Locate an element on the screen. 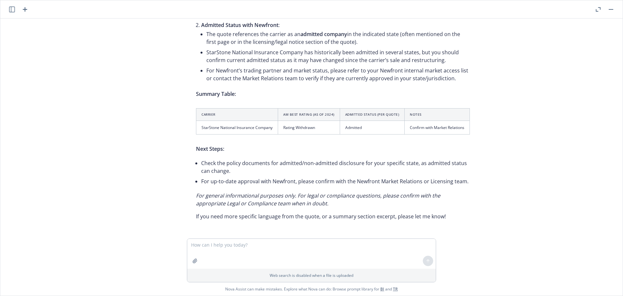 This screenshot has width=623, height=296. p: If you need more specific language from the quote, or a summary section excerpt, please let me know! is located at coordinates (333, 216).